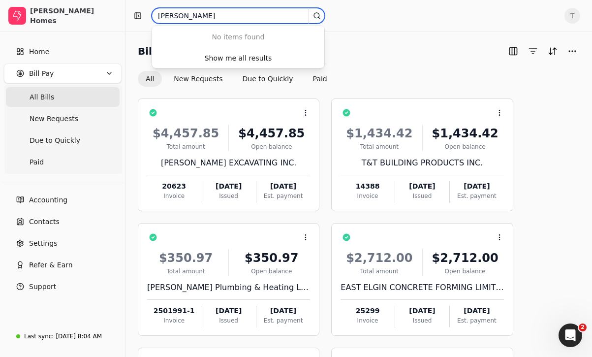  I want to click on span: Contacts, so click(44, 222).